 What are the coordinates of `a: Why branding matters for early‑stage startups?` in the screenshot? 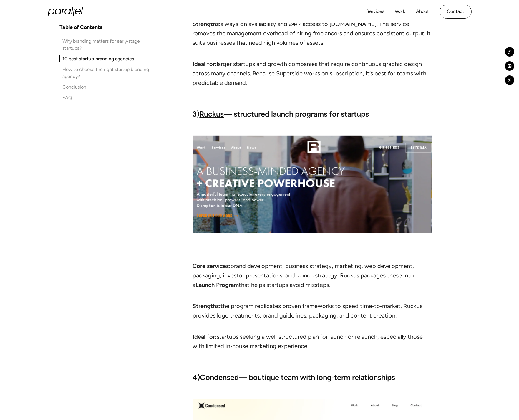 It's located at (106, 45).